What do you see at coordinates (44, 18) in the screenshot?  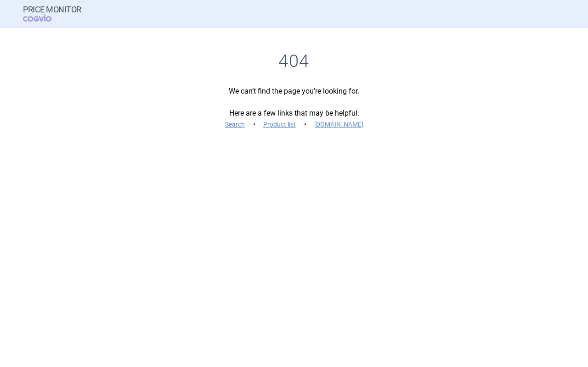 I see `span: COGVIO` at bounding box center [44, 18].